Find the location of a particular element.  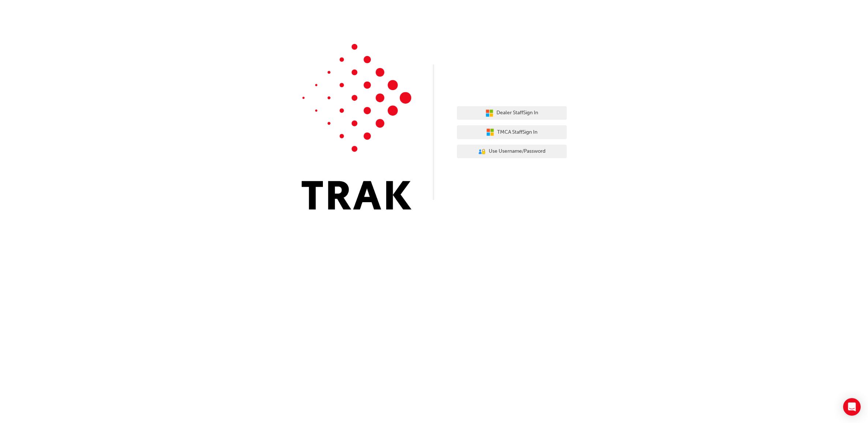

img: Trak is located at coordinates (357, 127).